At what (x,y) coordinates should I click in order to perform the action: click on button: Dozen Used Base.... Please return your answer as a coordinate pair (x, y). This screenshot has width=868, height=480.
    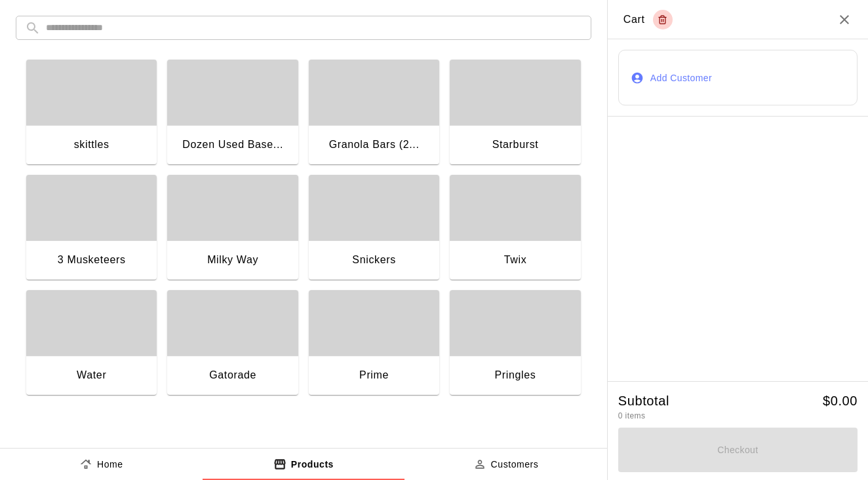
    Looking at the image, I should click on (232, 113).